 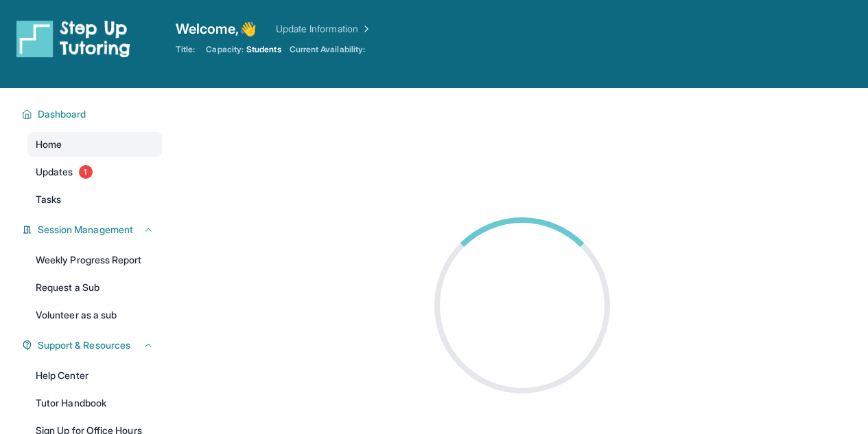 What do you see at coordinates (84, 345) in the screenshot?
I see `span: Support & Resources` at bounding box center [84, 345].